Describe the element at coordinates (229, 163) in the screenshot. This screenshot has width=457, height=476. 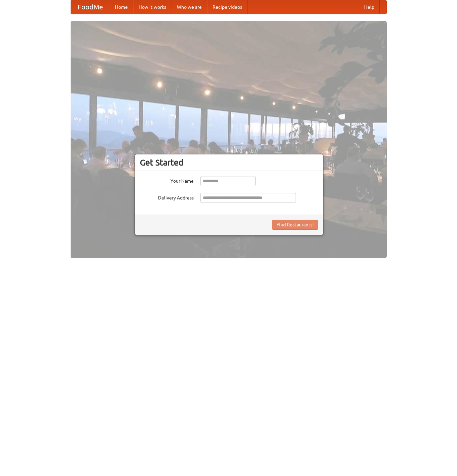
I see `h3: Get Started` at that location.